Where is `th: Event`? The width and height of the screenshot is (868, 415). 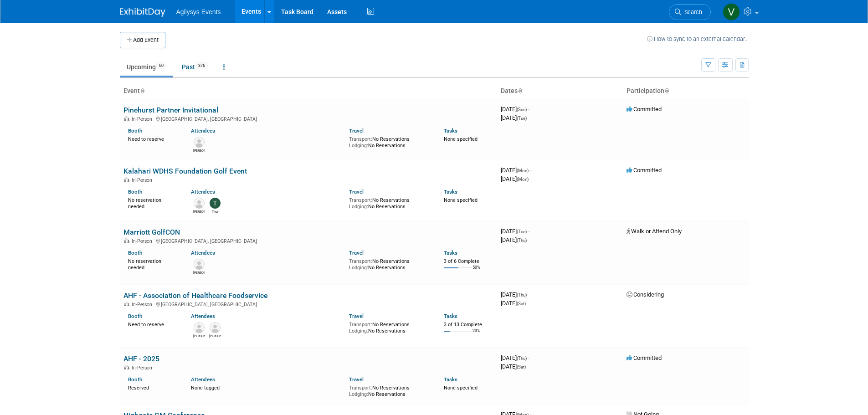 th: Event is located at coordinates (309, 91).